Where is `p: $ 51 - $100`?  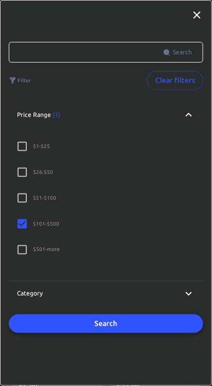 p: $ 51 - $100 is located at coordinates (44, 197).